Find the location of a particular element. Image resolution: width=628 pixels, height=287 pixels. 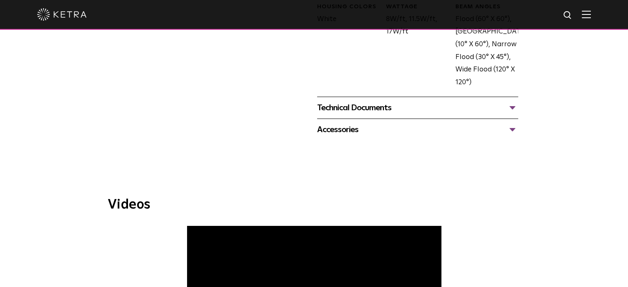

div: White is located at coordinates (345, 46).